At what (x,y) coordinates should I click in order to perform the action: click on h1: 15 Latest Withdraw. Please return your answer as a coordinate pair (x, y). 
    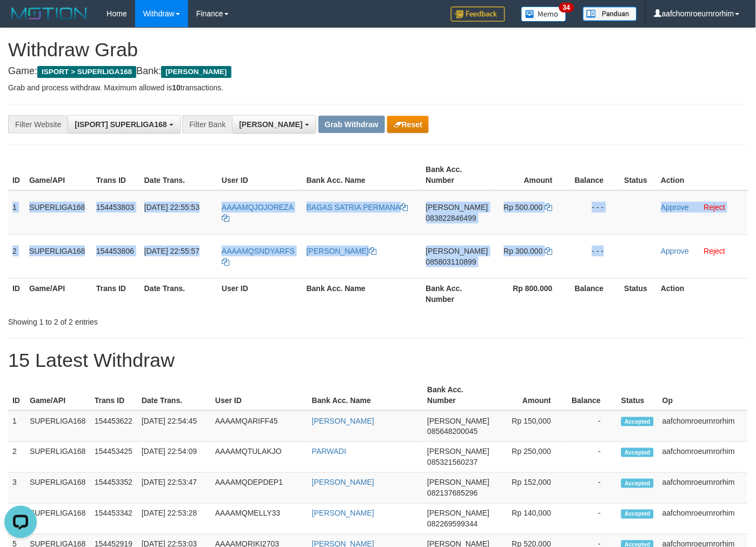
    Looking at the image, I should click on (378, 360).